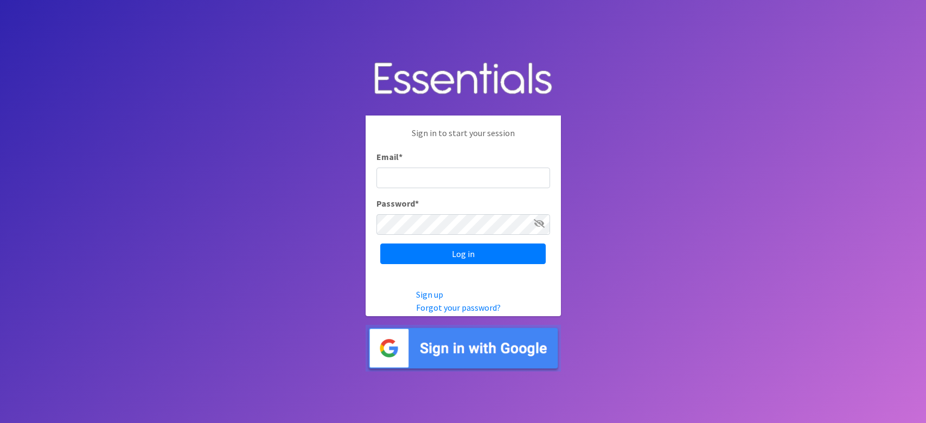  I want to click on img: Human Essentials, so click(463, 79).